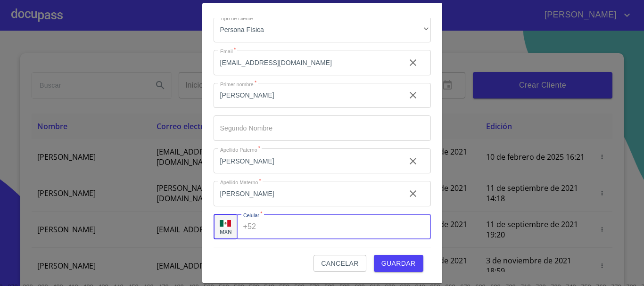 This screenshot has width=644, height=286. I want to click on p: MXN, so click(226, 231).